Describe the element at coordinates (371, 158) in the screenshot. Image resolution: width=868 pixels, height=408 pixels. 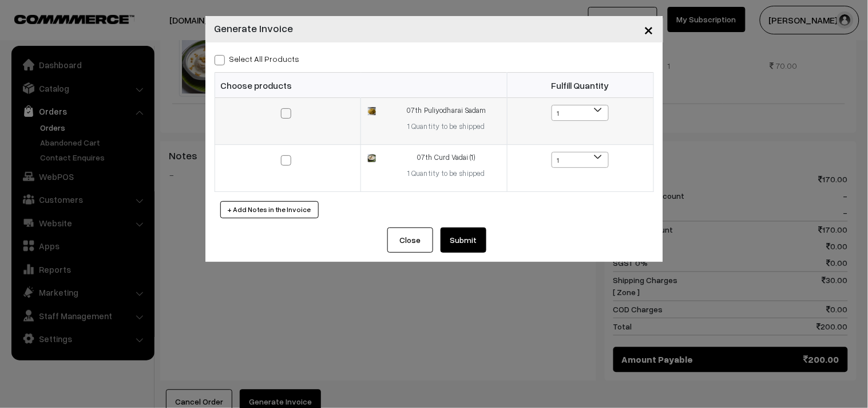
I see `img: 17127572674493Cured-Vadai.jpg` at that location.